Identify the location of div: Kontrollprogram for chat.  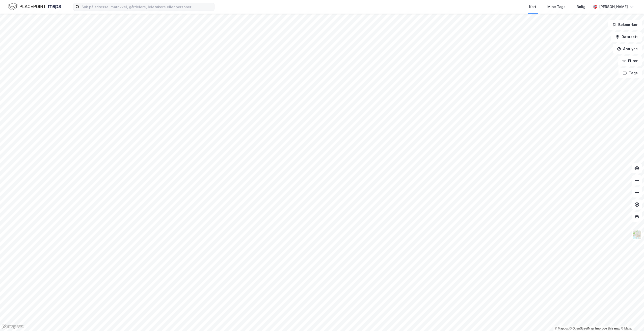
(631, 319).